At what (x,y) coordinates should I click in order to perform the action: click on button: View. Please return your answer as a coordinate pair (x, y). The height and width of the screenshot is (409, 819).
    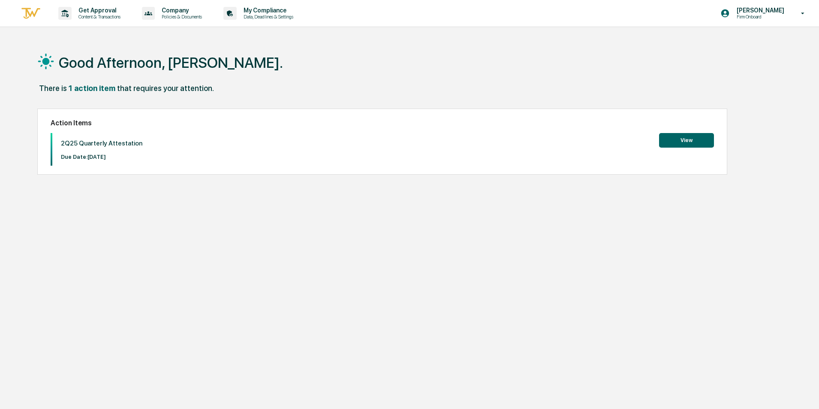
    Looking at the image, I should click on (687, 140).